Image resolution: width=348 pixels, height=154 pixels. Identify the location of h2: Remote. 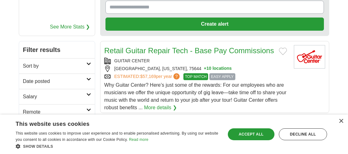
(54, 112).